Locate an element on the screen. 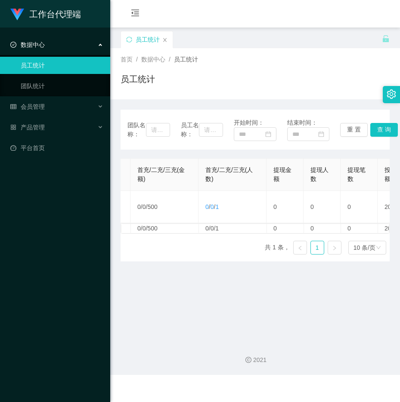  span: 产品管理 is located at coordinates (28, 127).